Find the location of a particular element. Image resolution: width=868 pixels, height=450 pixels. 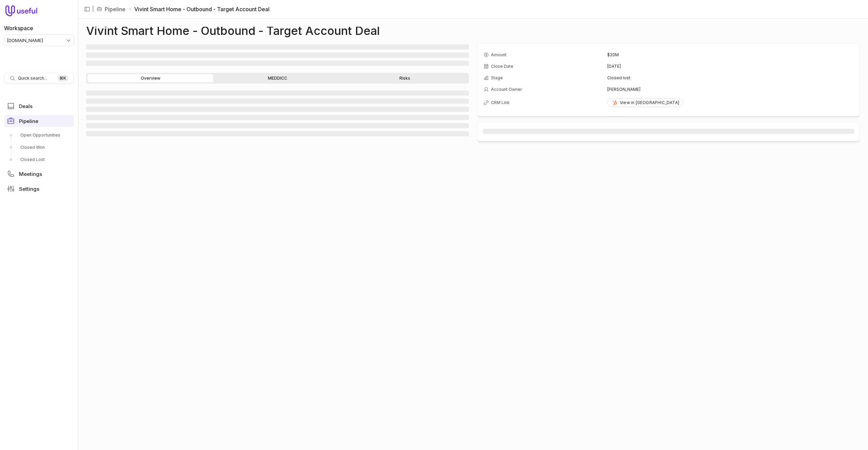

a: Meetings is located at coordinates (39, 174).